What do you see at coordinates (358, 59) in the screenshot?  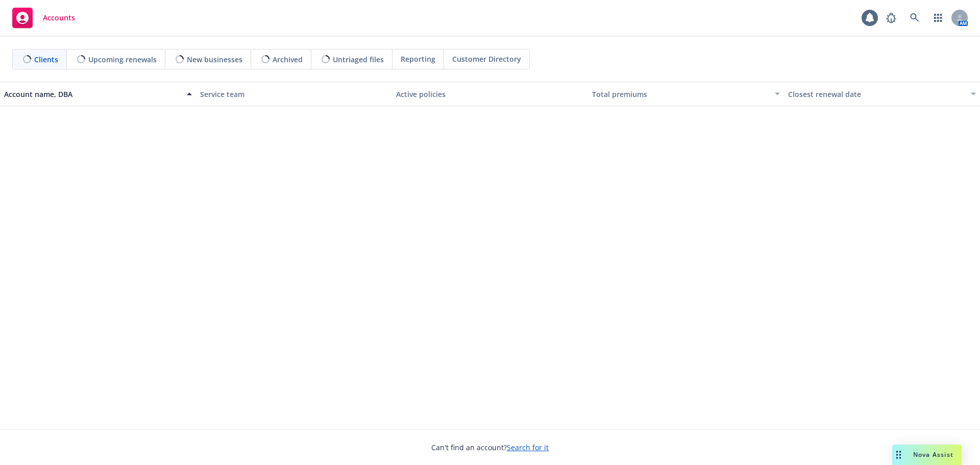 I see `span: Untriaged files` at bounding box center [358, 59].